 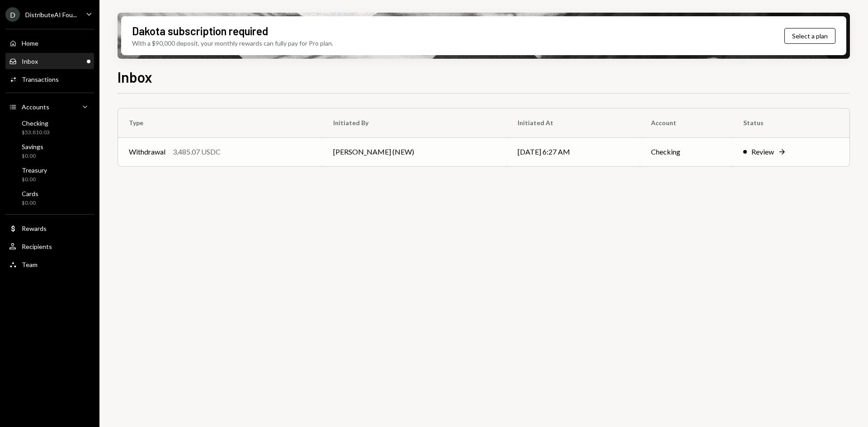 What do you see at coordinates (50, 174) in the screenshot?
I see `a: Treasury$0.00` at bounding box center [50, 174].